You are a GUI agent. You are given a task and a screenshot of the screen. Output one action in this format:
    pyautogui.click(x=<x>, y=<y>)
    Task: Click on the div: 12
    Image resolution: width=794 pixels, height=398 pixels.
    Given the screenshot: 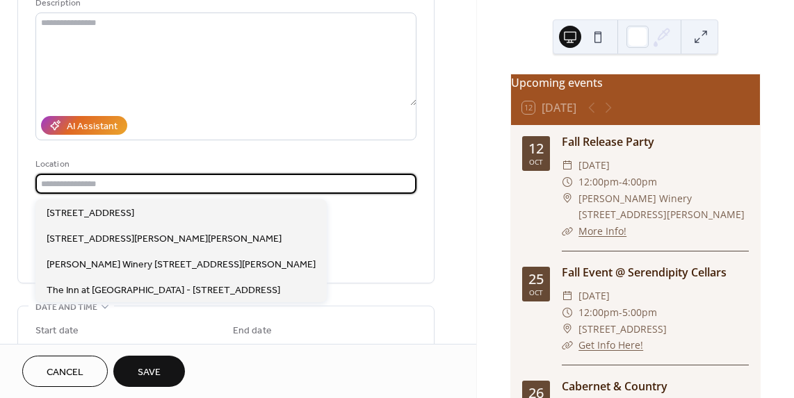 What is the action you would take?
    pyautogui.click(x=536, y=149)
    